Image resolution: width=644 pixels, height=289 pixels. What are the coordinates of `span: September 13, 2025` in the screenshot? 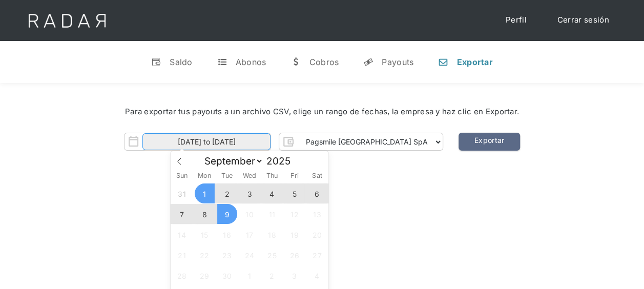 It's located at (317, 214).